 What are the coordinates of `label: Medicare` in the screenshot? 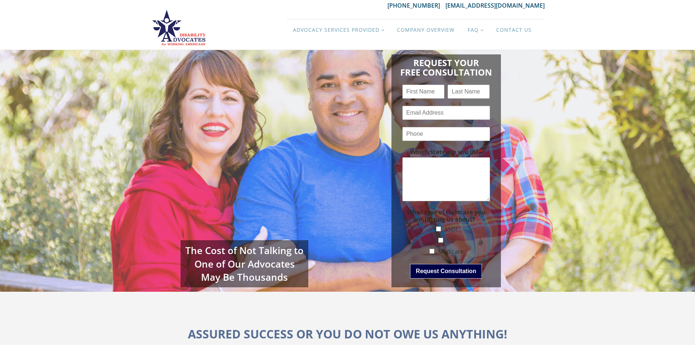 It's located at (451, 252).